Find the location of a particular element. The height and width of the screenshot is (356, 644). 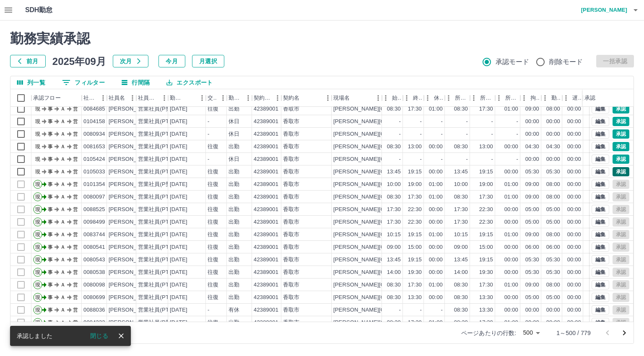

span: 削除モード is located at coordinates (566, 62).